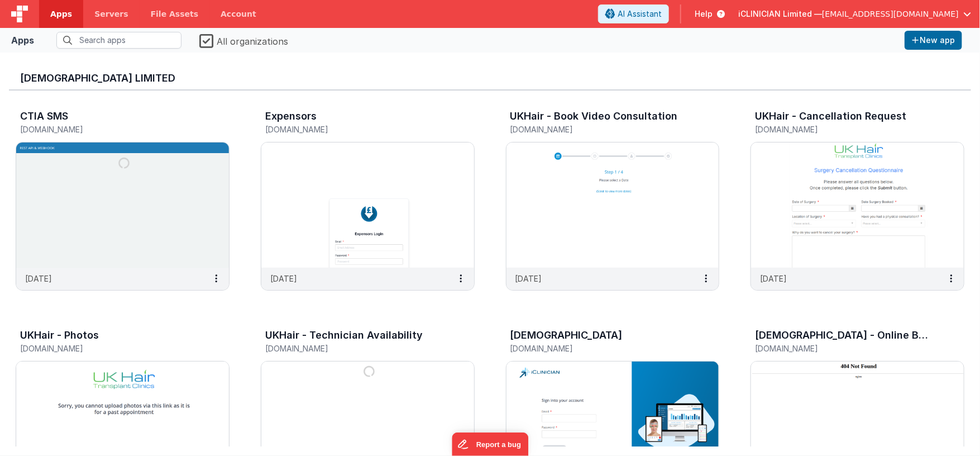 The width and height of the screenshot is (980, 456). Describe the element at coordinates (633, 14) in the screenshot. I see `button: AI Assistant` at that location.